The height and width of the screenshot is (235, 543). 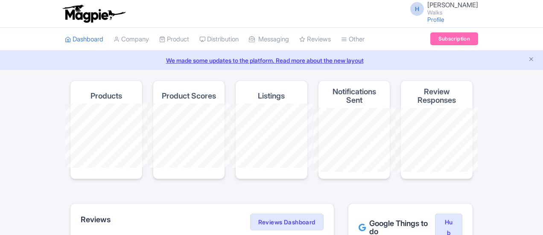 I want to click on h4: Products, so click(x=106, y=96).